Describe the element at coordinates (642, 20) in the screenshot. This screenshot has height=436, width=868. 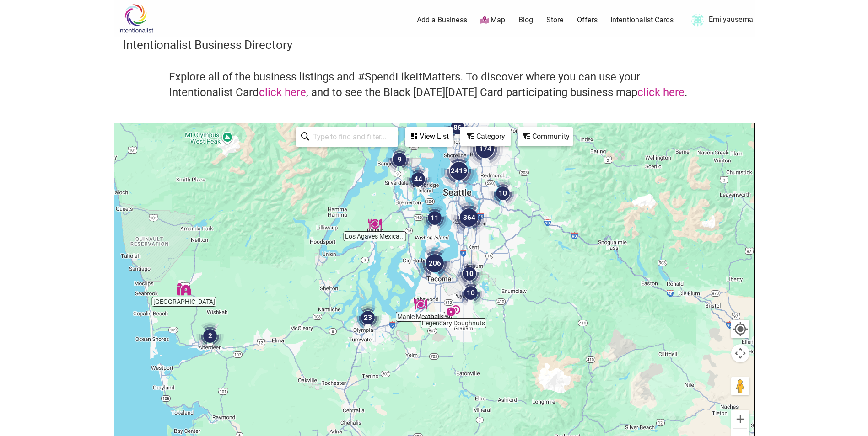
I see `a: Intentionalist Cards` at that location.